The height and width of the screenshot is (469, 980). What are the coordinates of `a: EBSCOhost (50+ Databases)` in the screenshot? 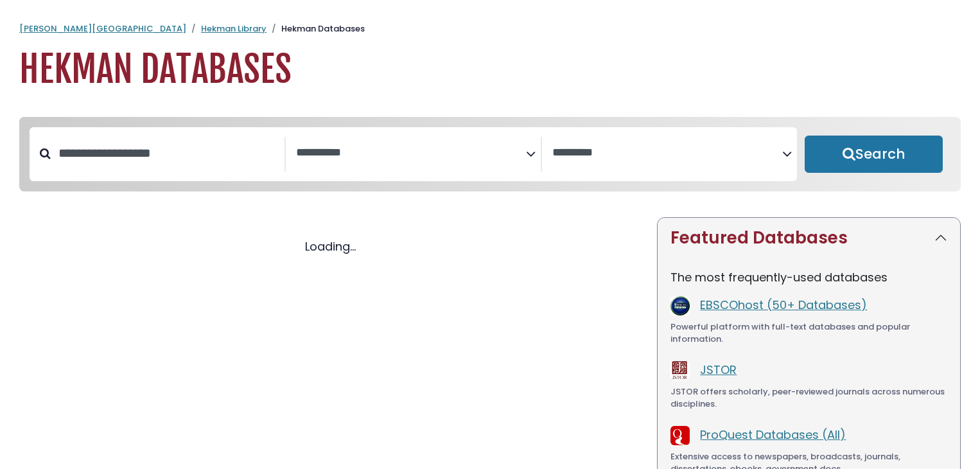 It's located at (783, 304).